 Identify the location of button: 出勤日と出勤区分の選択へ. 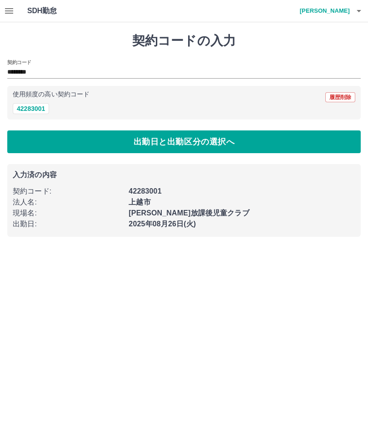
(184, 142).